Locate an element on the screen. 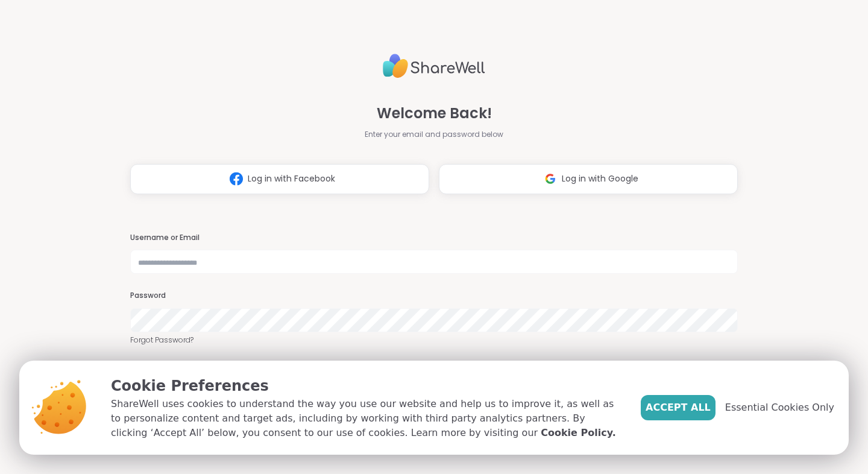 The image size is (868, 474). span: Log in with Facebook is located at coordinates (291, 179).